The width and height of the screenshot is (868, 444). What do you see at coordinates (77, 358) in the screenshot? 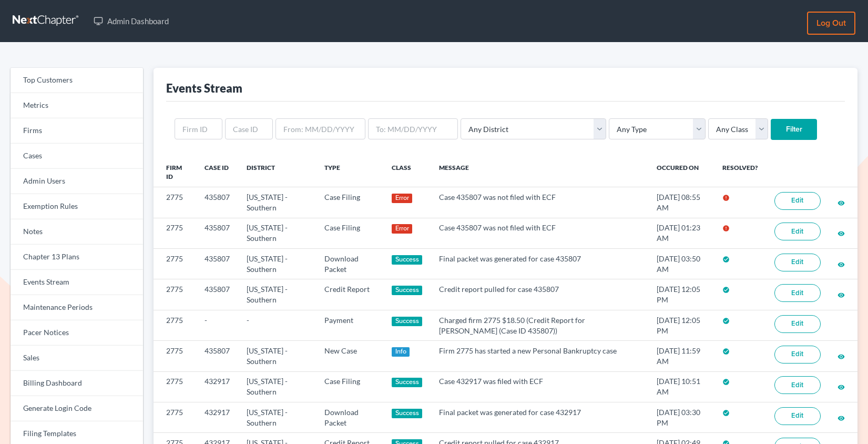
I see `a: Sales` at bounding box center [77, 358].